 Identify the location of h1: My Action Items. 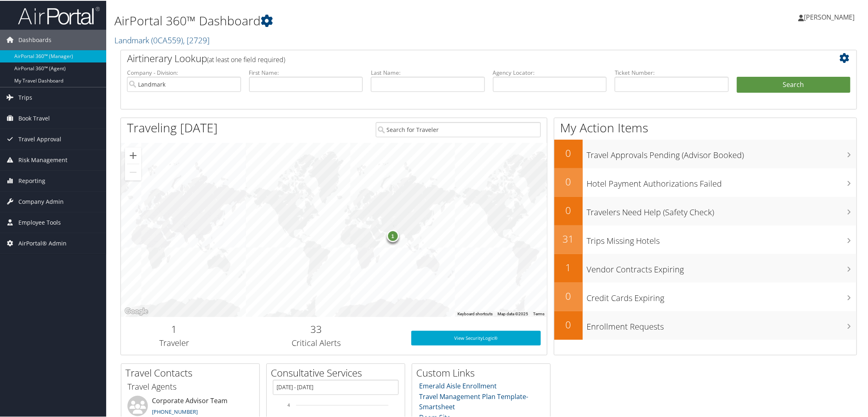
(706, 127).